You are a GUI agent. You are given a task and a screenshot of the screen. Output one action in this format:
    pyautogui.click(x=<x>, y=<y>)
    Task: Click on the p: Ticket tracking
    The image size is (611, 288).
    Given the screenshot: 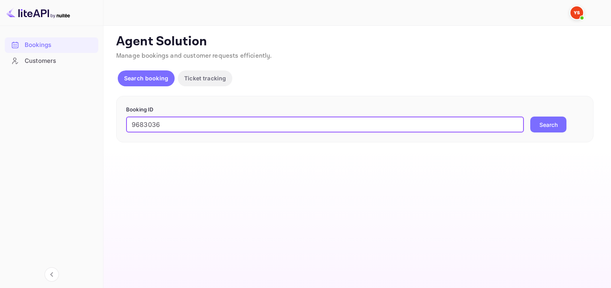 What is the action you would take?
    pyautogui.click(x=205, y=78)
    